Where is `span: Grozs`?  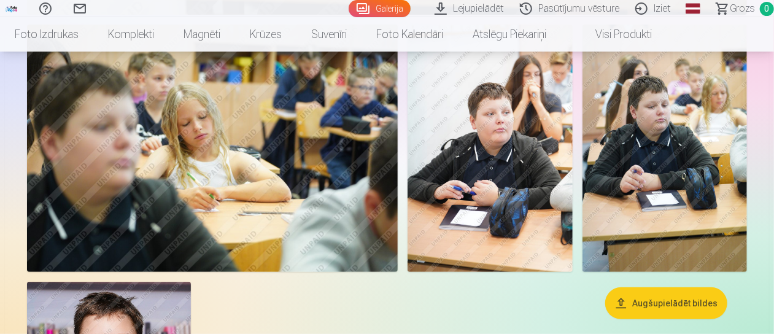
span: Grozs is located at coordinates (742, 9).